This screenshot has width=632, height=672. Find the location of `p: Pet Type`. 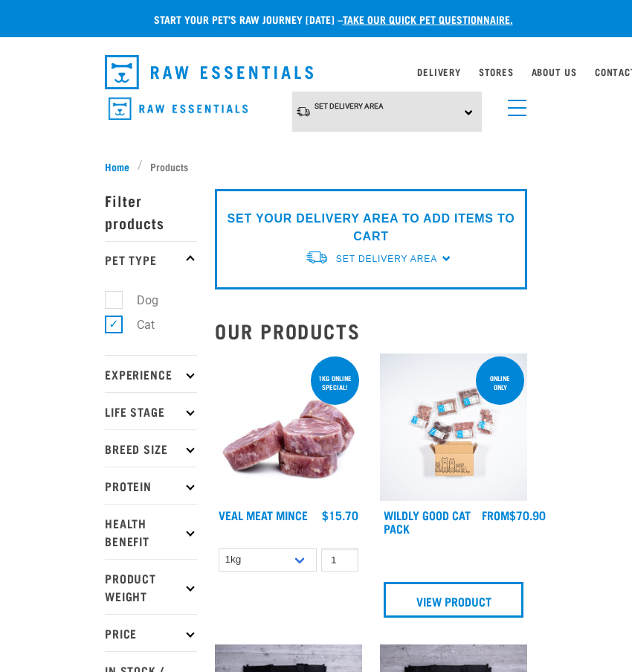

p: Pet Type is located at coordinates (151, 260).